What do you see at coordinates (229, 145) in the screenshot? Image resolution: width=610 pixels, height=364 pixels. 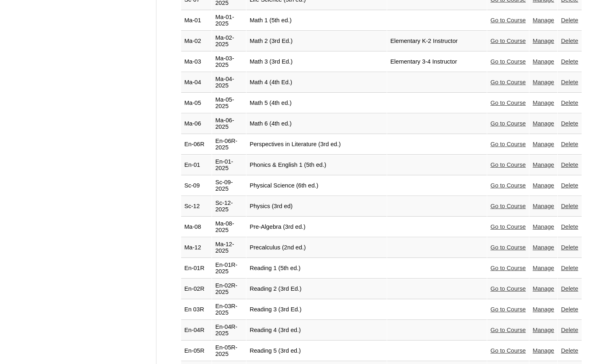 I see `td: En-06R-2025` at bounding box center [229, 145].